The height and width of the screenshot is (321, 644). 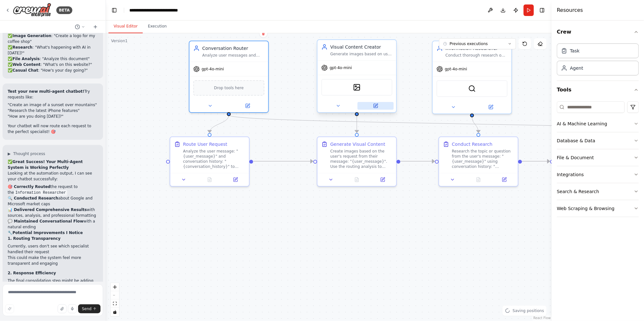 What do you see at coordinates (598, 61) in the screenshot?
I see `div: Crew` at bounding box center [598, 61].